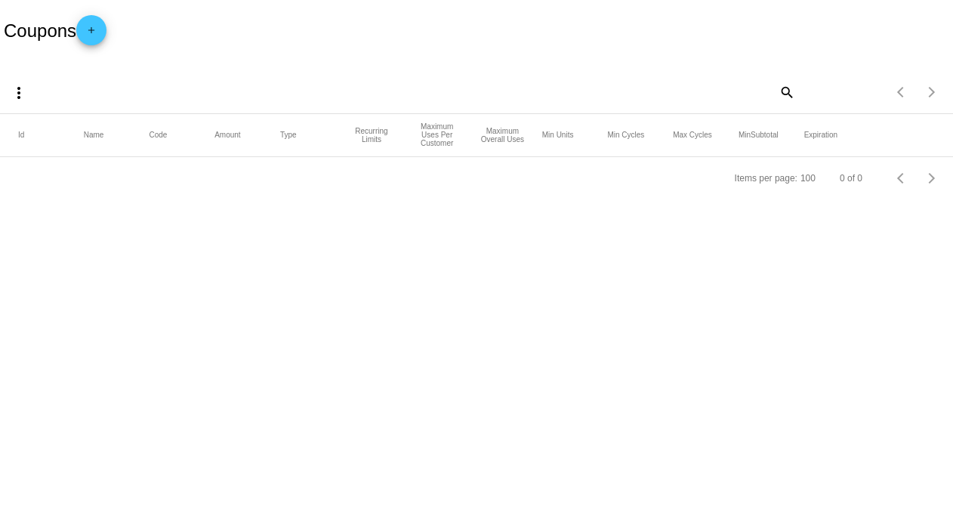 The height and width of the screenshot is (525, 953). I want to click on button: Change sorting for Id, so click(21, 135).